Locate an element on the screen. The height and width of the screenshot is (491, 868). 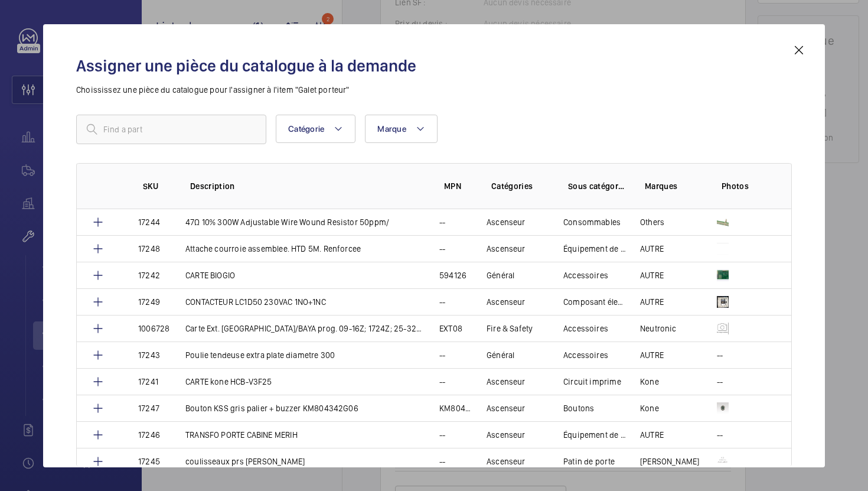
p: Patin de porte is located at coordinates (590, 461).